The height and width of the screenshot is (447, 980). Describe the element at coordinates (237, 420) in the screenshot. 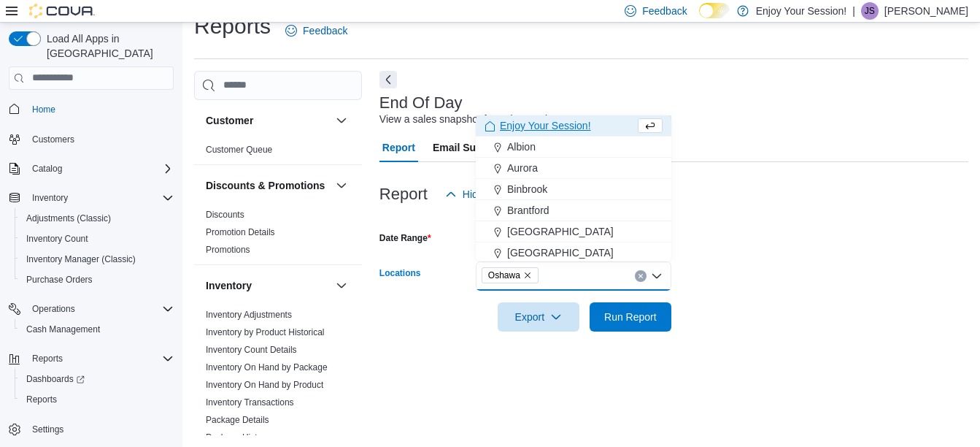

I see `a: Package Details` at that location.